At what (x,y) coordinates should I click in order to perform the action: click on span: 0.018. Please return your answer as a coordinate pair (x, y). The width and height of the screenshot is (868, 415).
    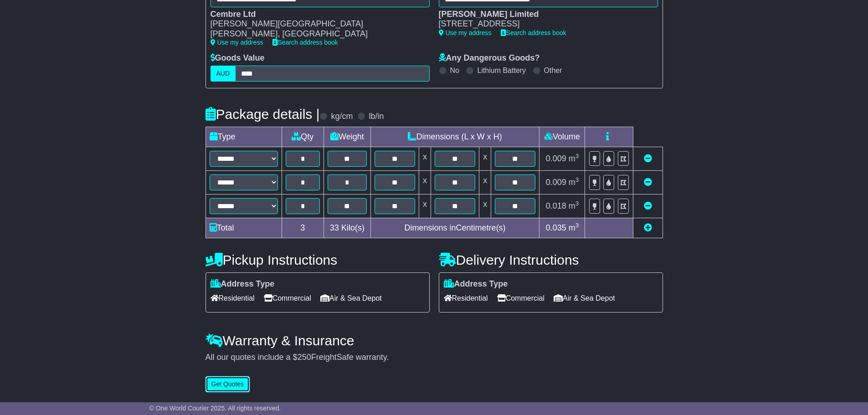
    Looking at the image, I should click on (556, 206).